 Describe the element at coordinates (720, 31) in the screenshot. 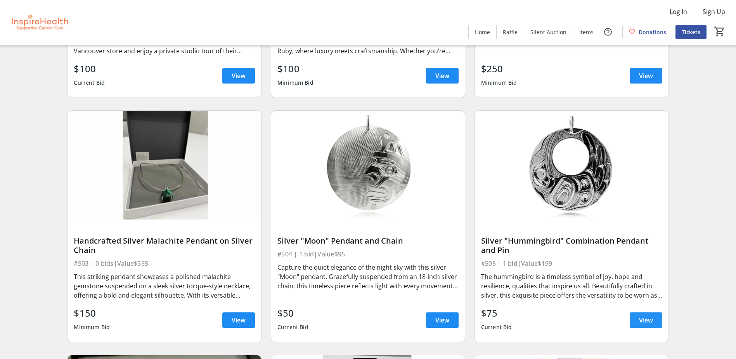

I see `button: Cart` at that location.